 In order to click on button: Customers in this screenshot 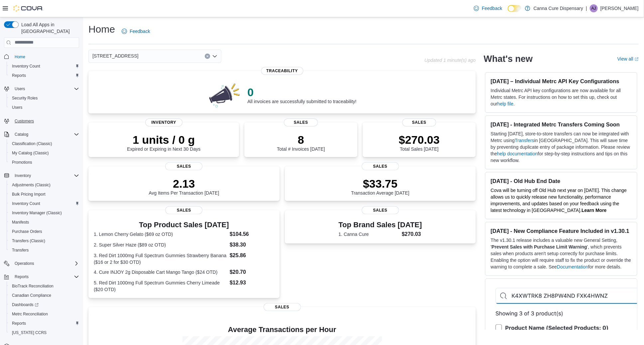, I will do `click(41, 121)`.